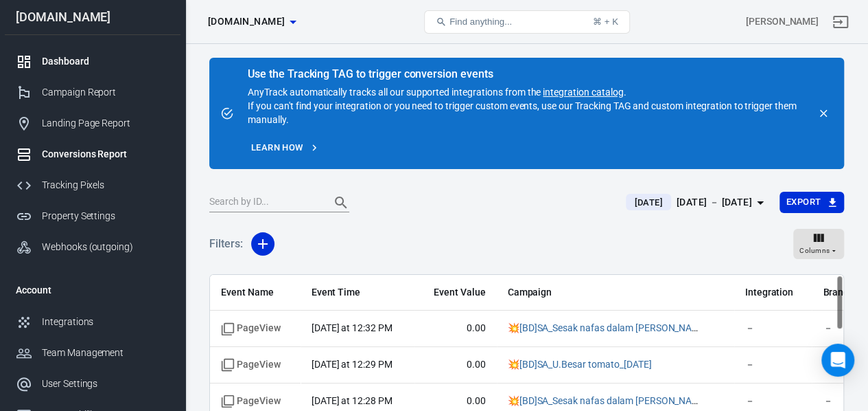 The image size is (868, 411). What do you see at coordinates (824, 113) in the screenshot?
I see `button: close` at bounding box center [824, 113].